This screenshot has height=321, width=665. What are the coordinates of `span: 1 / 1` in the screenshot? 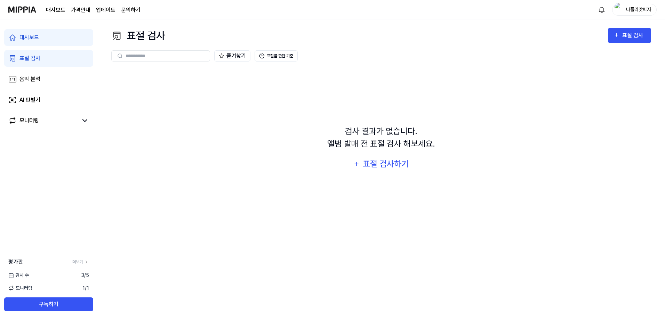 It's located at (86, 288).